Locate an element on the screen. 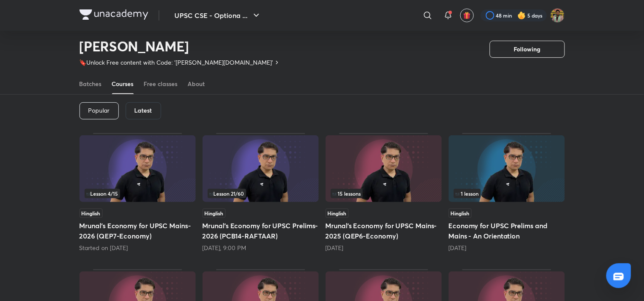  img: Akshat Tiwari is located at coordinates (558, 15).